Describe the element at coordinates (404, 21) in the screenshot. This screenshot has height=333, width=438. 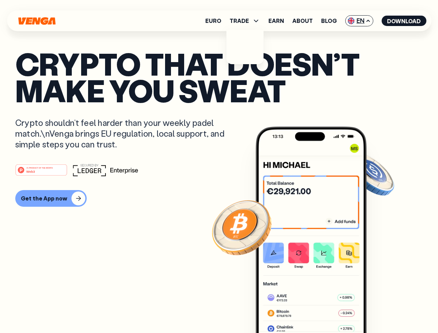
I see `a: Download` at that location.